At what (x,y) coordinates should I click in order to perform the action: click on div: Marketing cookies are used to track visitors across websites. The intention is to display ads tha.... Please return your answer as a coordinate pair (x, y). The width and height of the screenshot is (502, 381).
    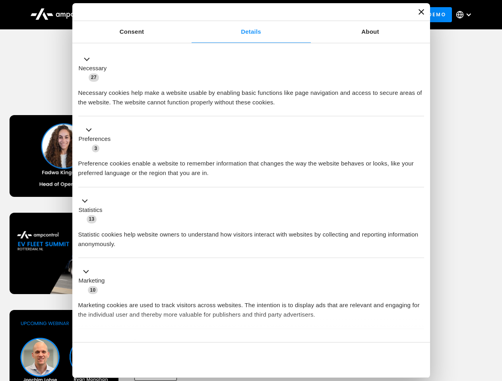
    Looking at the image, I should click on (251, 307).